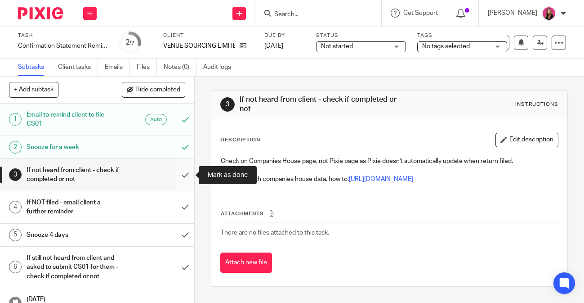 Image resolution: width=584 pixels, height=303 pixels. Describe the element at coordinates (78, 67) in the screenshot. I see `a: Client tasks` at that location.